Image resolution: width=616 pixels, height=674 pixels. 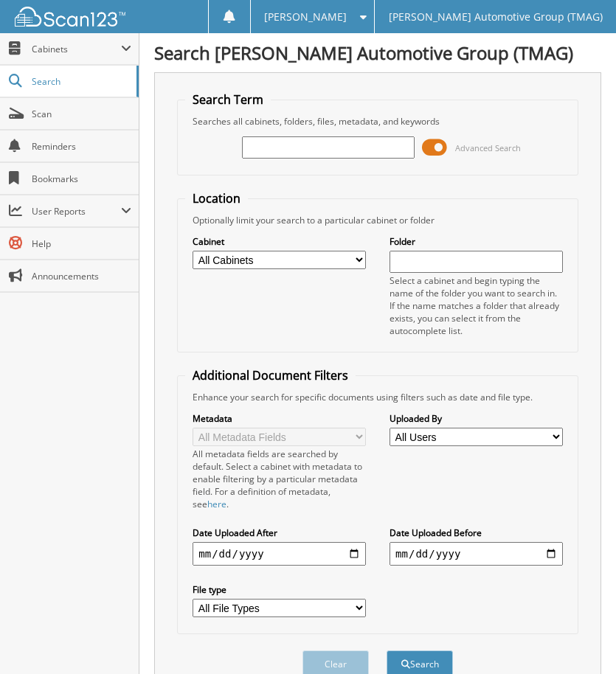 What do you see at coordinates (376, 396) in the screenshot?
I see `div: Enhance your search for specific documents using filters such as date and file type.` at bounding box center [376, 396].